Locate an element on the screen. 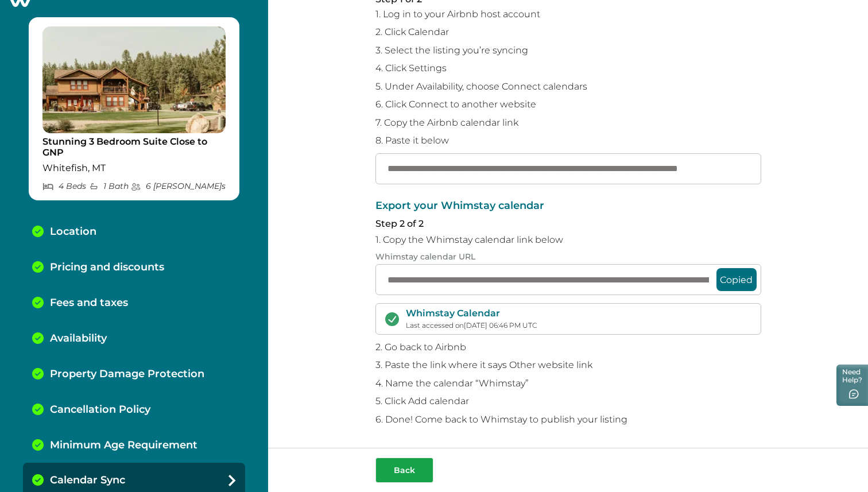 Image resolution: width=868 pixels, height=492 pixels. p: Property Damage Protection is located at coordinates (127, 374).